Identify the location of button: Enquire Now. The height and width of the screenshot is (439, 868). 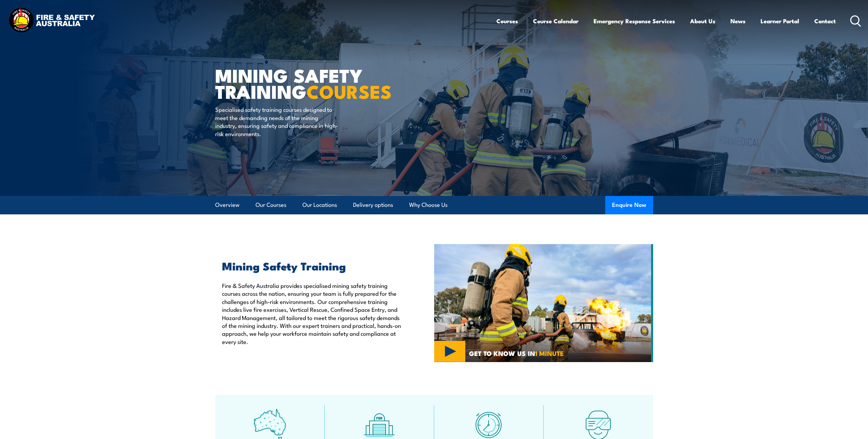
(629, 205).